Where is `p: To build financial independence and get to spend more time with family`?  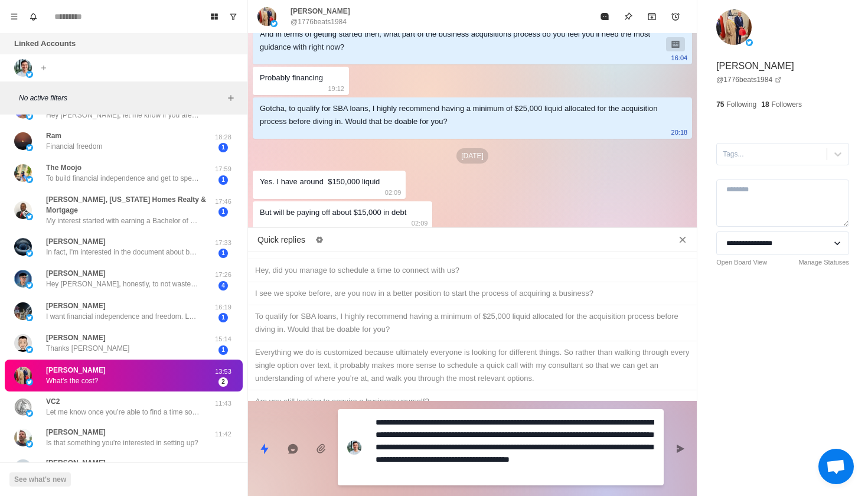 p: To build financial independence and get to spend more time with family is located at coordinates (123, 178).